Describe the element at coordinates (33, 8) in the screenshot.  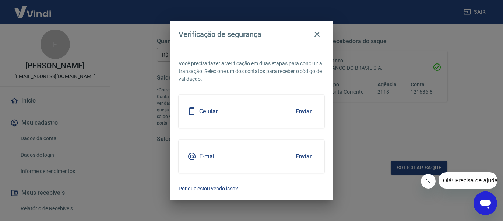
I see `span: Olá! Precisa de ajuda?` at that location.